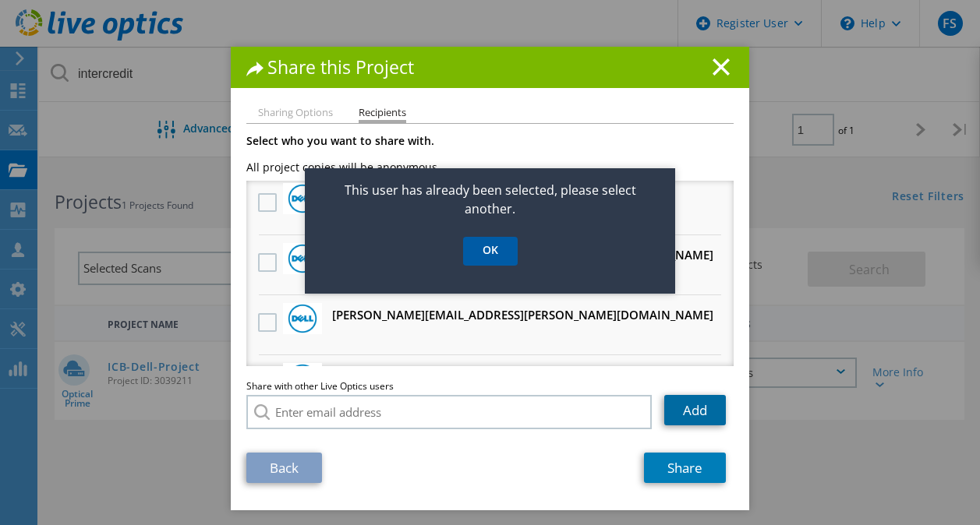  I want to click on a: Share, so click(684, 468).